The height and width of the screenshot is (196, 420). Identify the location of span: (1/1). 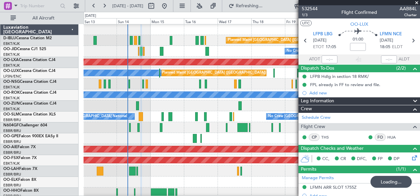
(401, 169).